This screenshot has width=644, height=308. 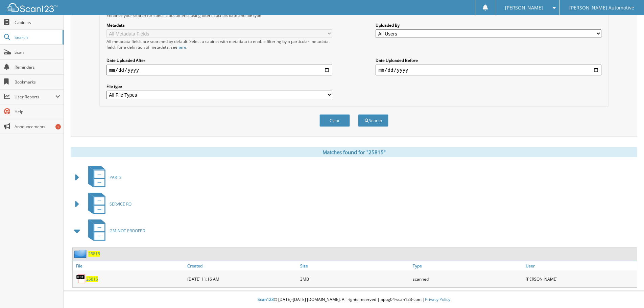 I want to click on span: Search, so click(x=37, y=37).